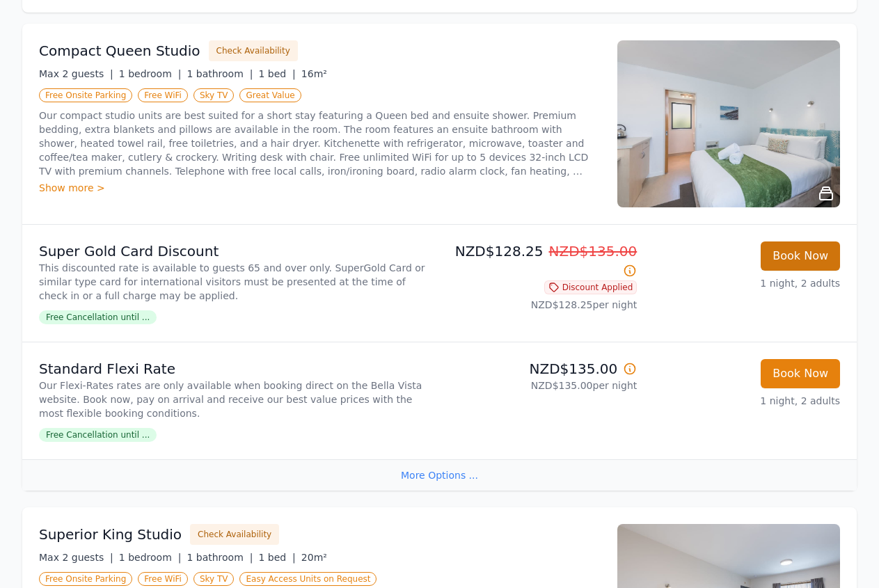 Image resolution: width=879 pixels, height=588 pixels. I want to click on span: Easy Access Units on Request, so click(308, 579).